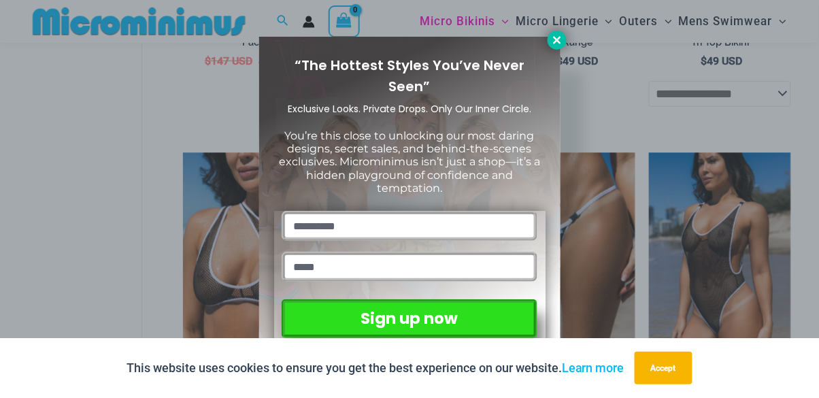  What do you see at coordinates (593, 367) in the screenshot?
I see `a: Learn more` at bounding box center [593, 367].